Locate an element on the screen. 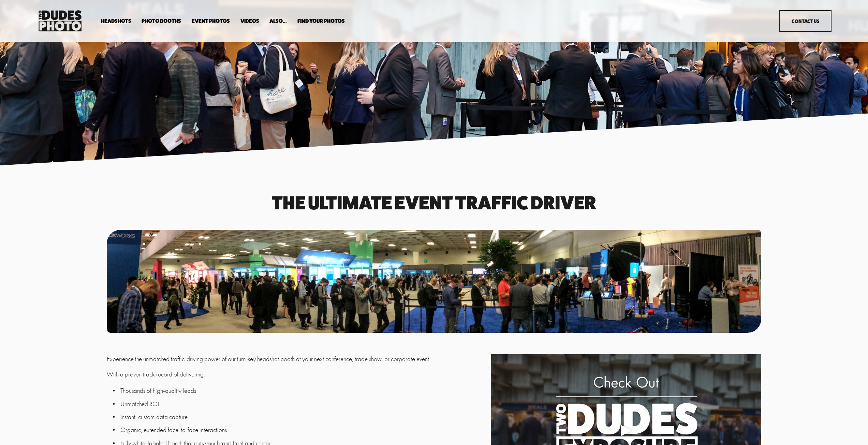 This screenshot has height=445, width=868. a: Videos is located at coordinates (250, 21).